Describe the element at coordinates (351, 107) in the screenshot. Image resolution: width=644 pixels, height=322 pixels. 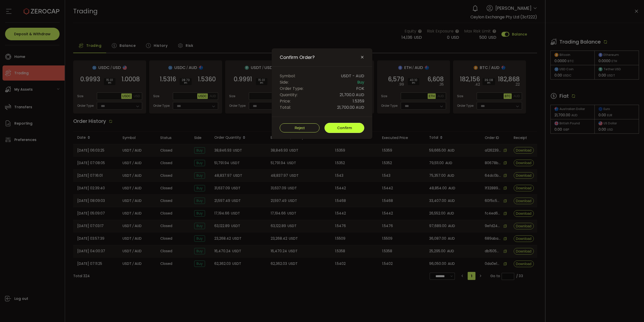
I see `span: 21,700.00 AUD` at that location.